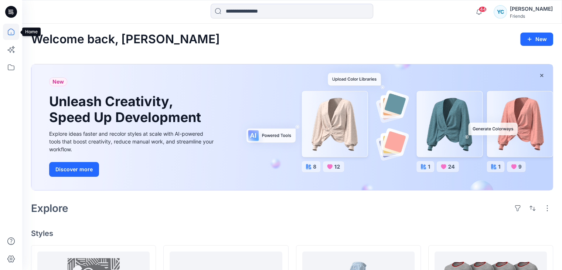 This screenshot has width=562, height=270. I want to click on div: Explore ideas faster and recolor styles at scale with AI-powered tools that boost creativity, red..., so click(132, 141).